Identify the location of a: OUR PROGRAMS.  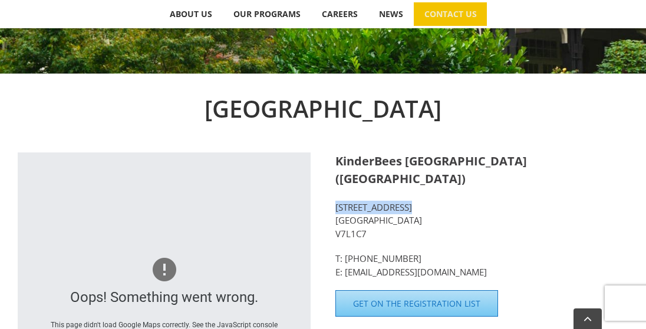
(266, 14).